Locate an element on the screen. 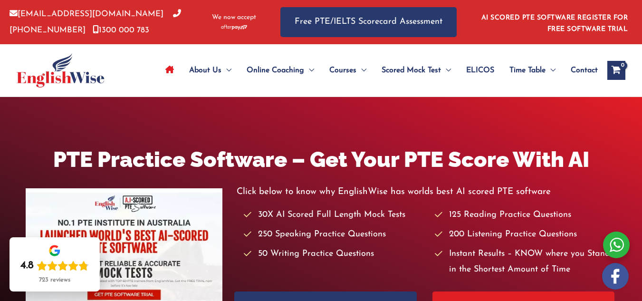 The height and width of the screenshot is (301, 642). a: Online CoachingMenu Toggle is located at coordinates (280, 70).